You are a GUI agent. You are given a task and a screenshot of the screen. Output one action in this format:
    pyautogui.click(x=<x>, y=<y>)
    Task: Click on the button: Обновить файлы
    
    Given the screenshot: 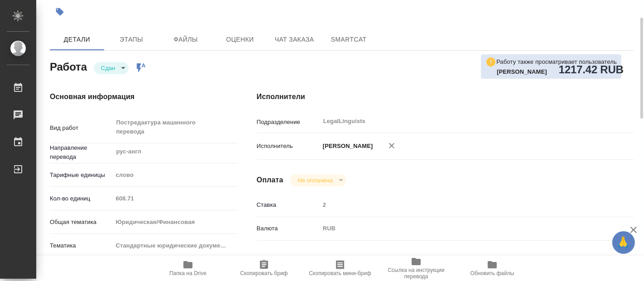 What is the action you would take?
    pyautogui.click(x=492, y=268)
    